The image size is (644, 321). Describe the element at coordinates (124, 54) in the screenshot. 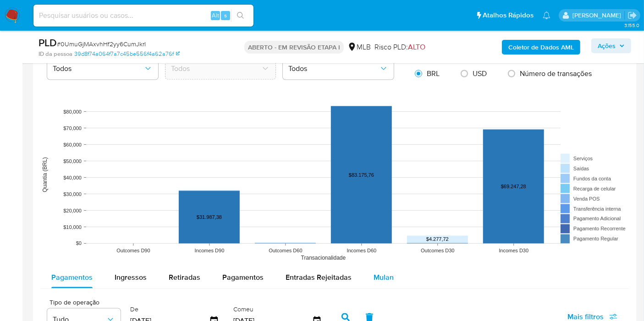

I see `font: 39d8f74a064f7a7c45be556f4a62a76f` at that location.